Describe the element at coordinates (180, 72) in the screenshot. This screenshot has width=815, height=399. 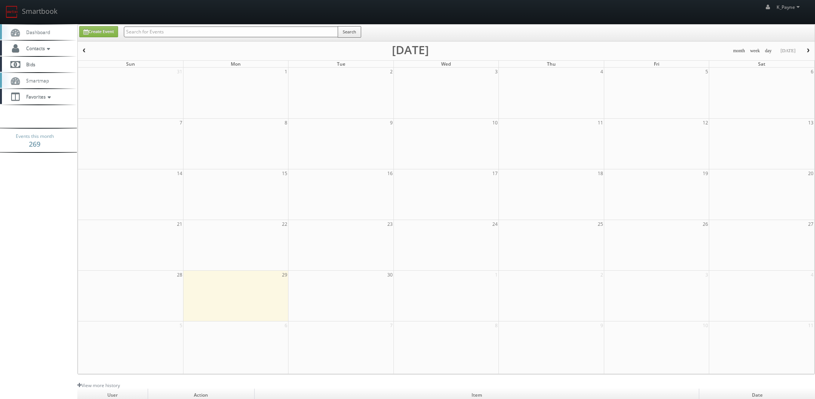
I see `span: 31` at that location.